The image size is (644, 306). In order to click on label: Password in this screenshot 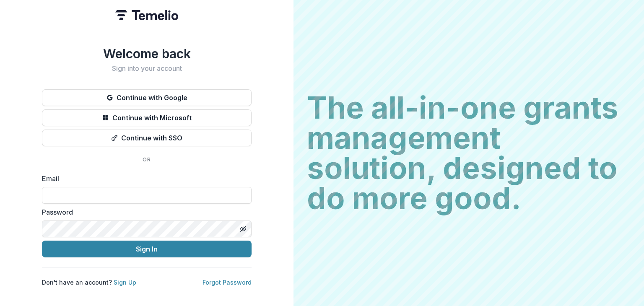, I will do `click(144, 212)`.